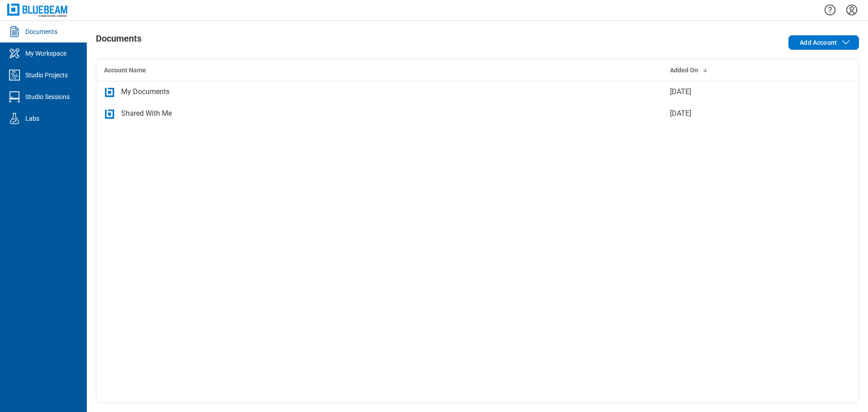 This screenshot has height=412, width=868. I want to click on div: My Workspace, so click(46, 54).